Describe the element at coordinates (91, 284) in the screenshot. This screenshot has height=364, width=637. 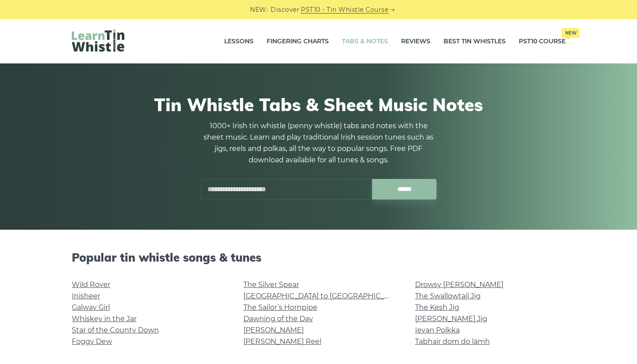
I see `a: Wild Rover` at that location.